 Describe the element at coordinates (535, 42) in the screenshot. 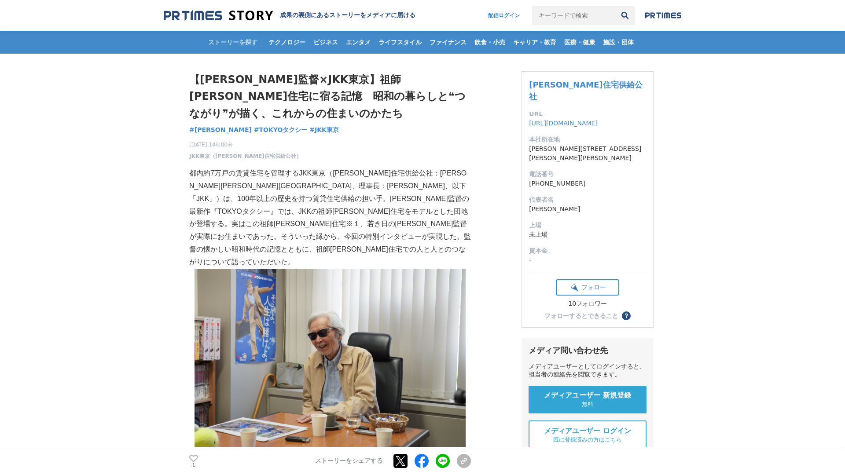

I see `a: キャリア・教育` at that location.